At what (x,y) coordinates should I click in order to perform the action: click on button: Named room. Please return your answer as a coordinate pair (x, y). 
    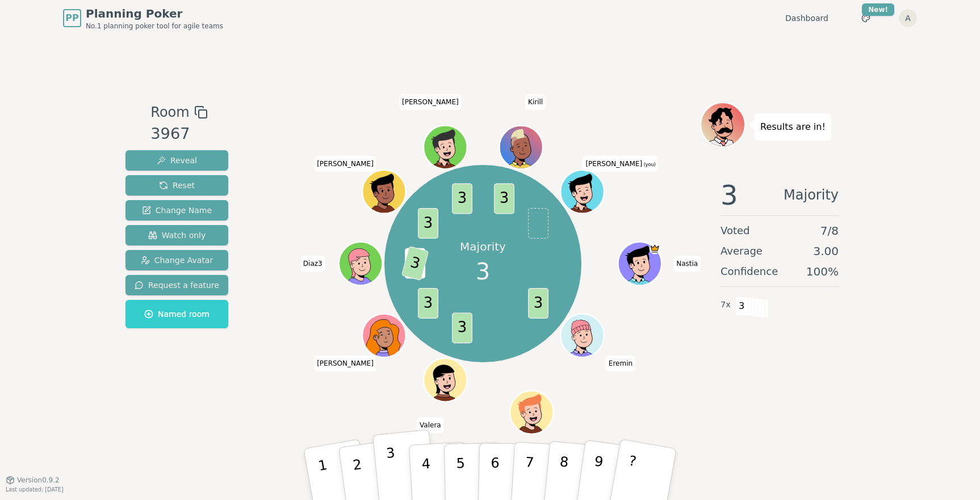
    Looking at the image, I should click on (177, 314).